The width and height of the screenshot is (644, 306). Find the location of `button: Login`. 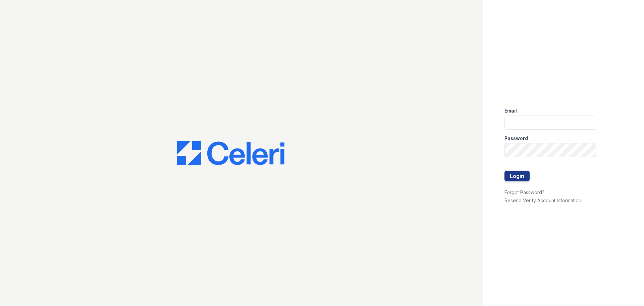

button: Login is located at coordinates (517, 176).